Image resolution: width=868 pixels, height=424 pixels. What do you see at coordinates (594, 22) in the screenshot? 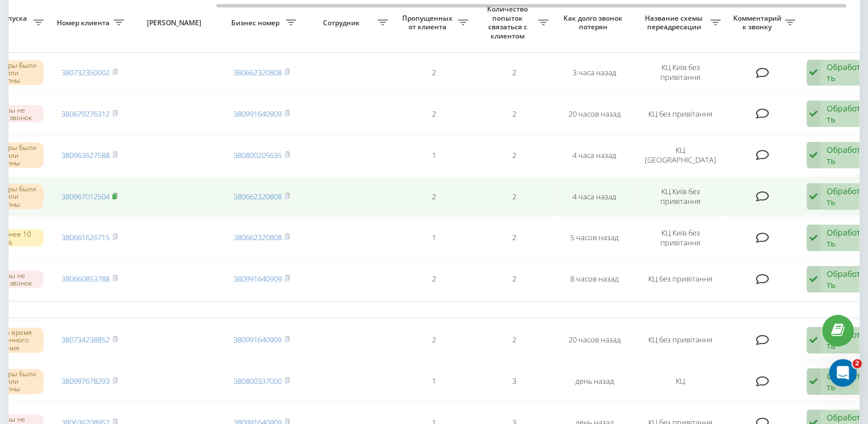
I see `span: Как долго звонок потерян` at bounding box center [594, 22].